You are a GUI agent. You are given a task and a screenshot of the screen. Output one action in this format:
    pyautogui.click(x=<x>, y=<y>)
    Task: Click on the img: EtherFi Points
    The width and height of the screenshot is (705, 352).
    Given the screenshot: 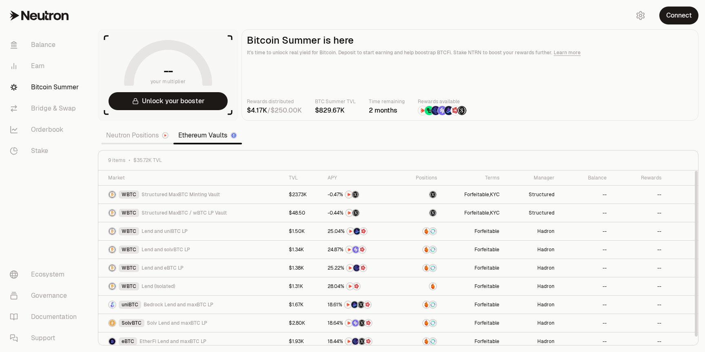 What is the action you would take?
    pyautogui.click(x=436, y=111)
    